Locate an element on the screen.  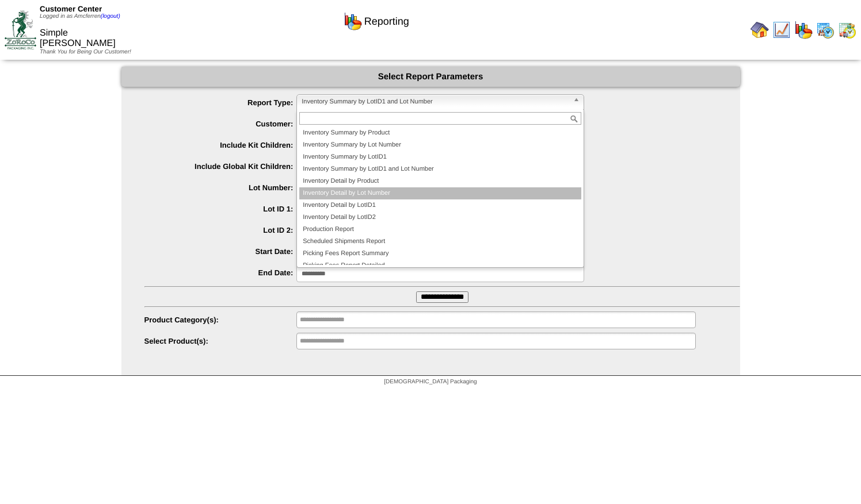
label: Include Global Kit Children: is located at coordinates (220, 166).